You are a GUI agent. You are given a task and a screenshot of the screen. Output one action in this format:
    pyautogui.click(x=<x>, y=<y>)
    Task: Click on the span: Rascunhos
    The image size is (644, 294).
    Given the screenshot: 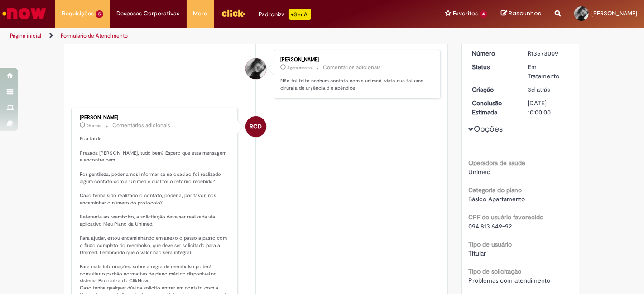 What is the action you would take?
    pyautogui.click(x=524, y=13)
    